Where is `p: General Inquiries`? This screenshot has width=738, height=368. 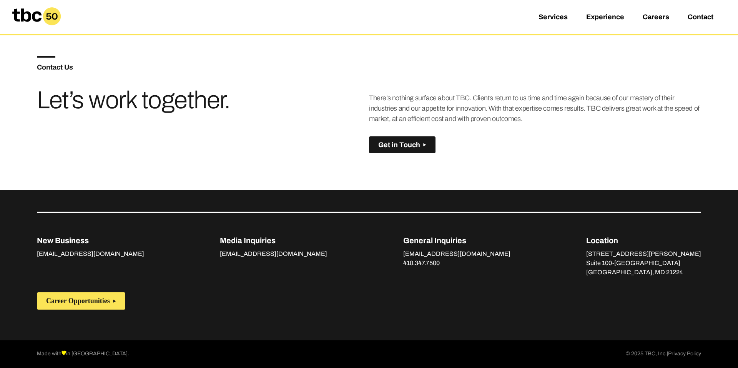 p: General Inquiries is located at coordinates (457, 241).